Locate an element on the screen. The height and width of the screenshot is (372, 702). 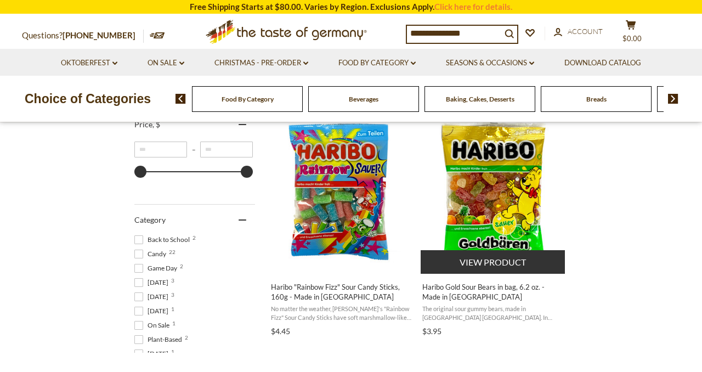
a: Account is located at coordinates (578, 32).